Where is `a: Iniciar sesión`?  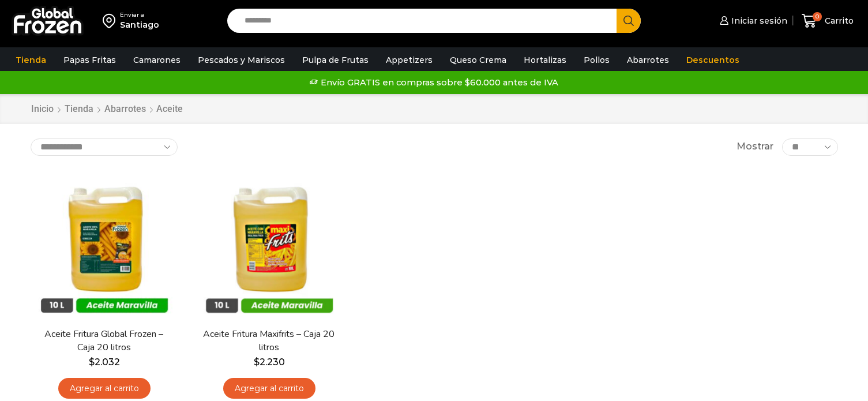
a: Iniciar sesión is located at coordinates (752, 20).